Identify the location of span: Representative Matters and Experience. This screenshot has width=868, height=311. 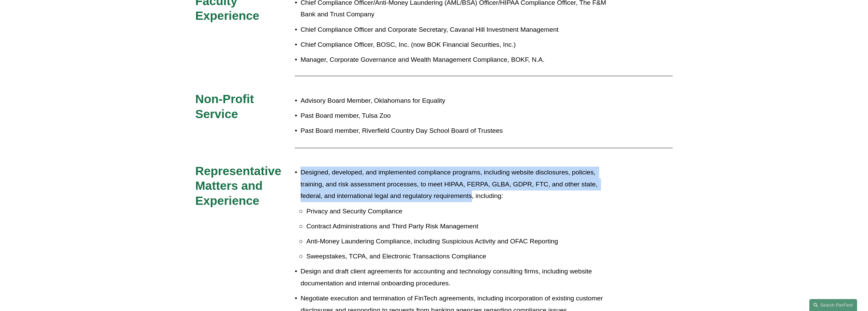
(240, 186).